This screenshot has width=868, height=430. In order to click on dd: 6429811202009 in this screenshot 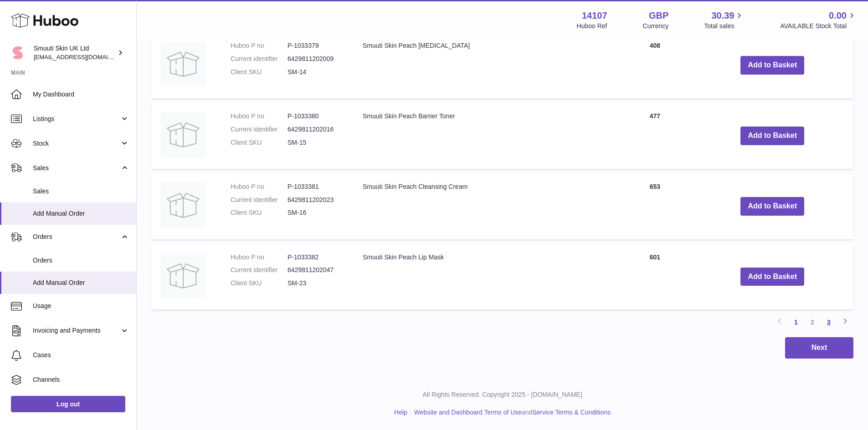, I will do `click(316, 59)`.